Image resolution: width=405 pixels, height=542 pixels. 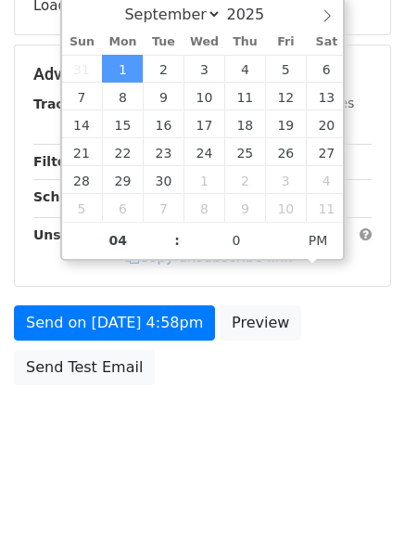 What do you see at coordinates (83, 208) in the screenshot?
I see `span: October 5, 2025` at bounding box center [83, 208].